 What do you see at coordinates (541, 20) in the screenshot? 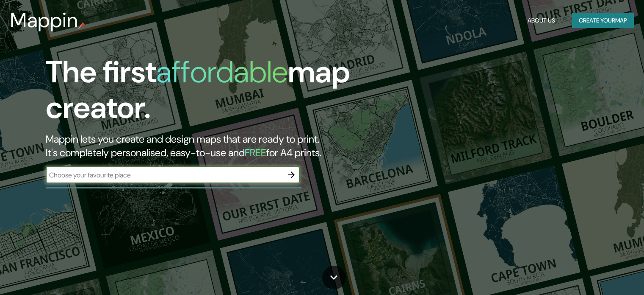
I see `button: About Us` at bounding box center [541, 20].